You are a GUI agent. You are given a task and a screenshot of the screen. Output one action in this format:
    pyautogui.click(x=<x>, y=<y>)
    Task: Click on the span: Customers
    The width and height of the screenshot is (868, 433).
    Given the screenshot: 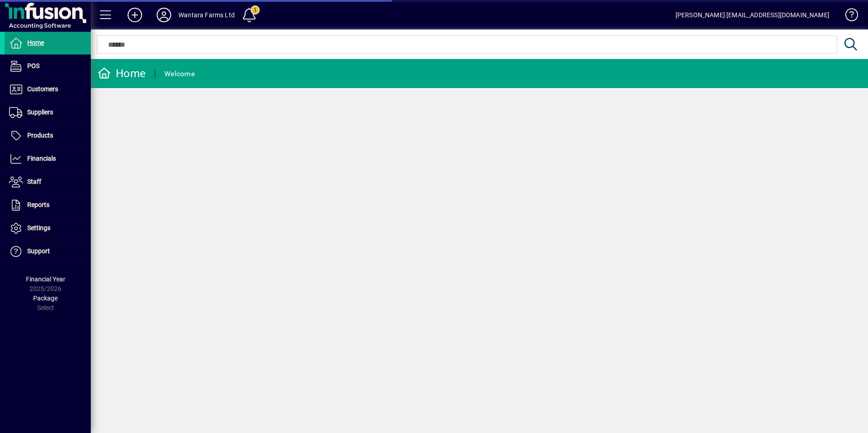 What is the action you would take?
    pyautogui.click(x=43, y=89)
    